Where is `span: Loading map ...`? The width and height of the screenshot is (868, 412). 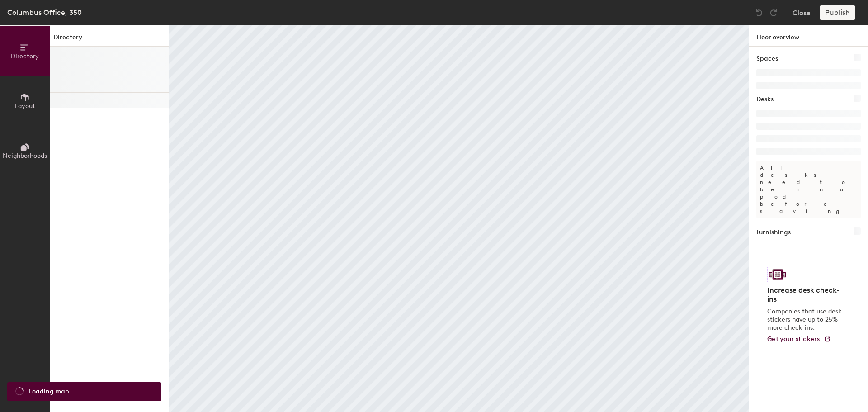
span: Loading map ... is located at coordinates (52, 392).